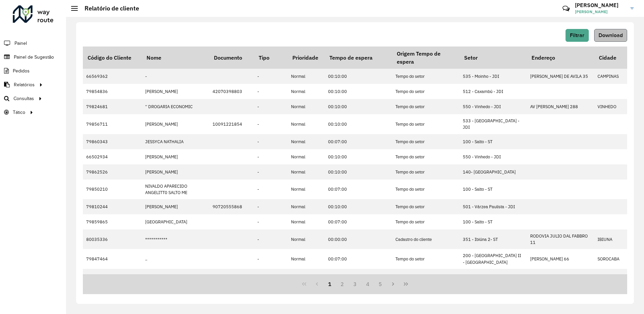 Image resolution: width=644 pixels, height=314 pixels. Describe the element at coordinates (112, 239) in the screenshot. I see `td: 80035336` at that location.